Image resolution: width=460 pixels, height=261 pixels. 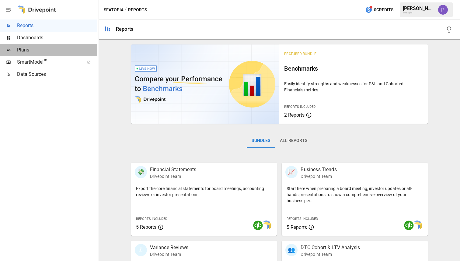 What do you see at coordinates (57, 26) in the screenshot?
I see `span: Reports` at bounding box center [57, 26].